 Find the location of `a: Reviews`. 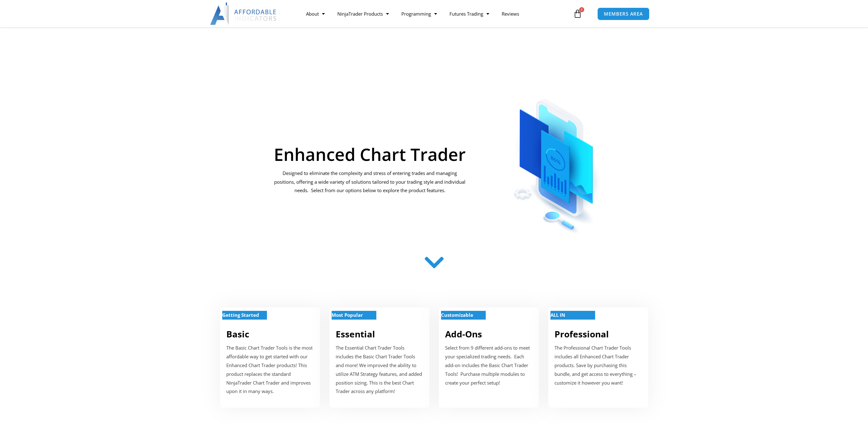

a: Reviews is located at coordinates (510, 14).